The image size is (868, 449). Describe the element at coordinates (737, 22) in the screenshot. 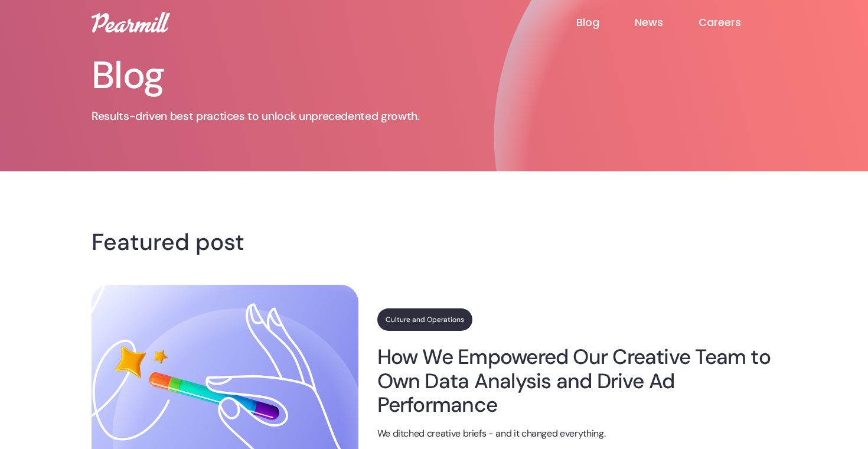

I see `a: Careers` at that location.